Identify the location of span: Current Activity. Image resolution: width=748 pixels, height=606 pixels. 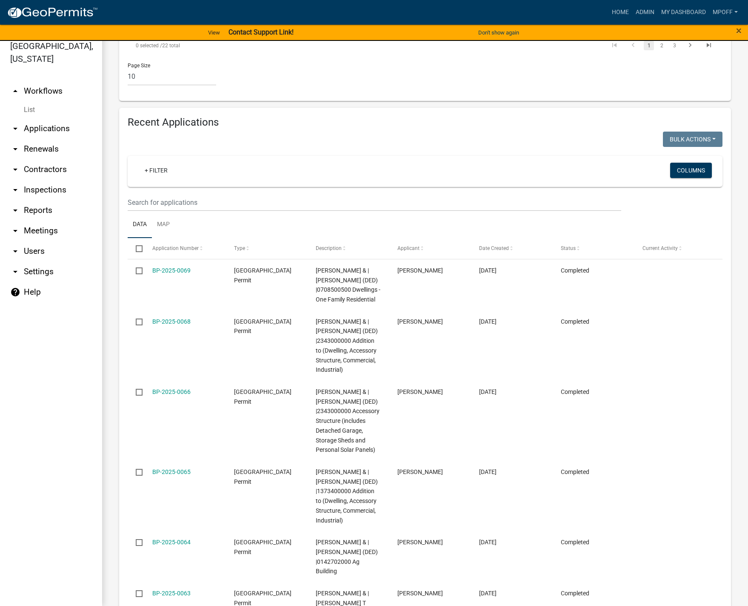
(660, 248).